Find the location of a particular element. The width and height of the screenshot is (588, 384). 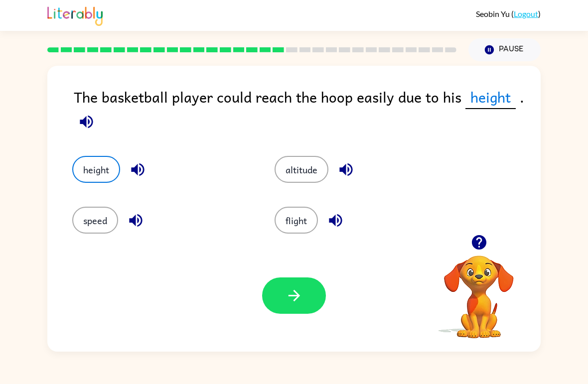

img: Literably is located at coordinates (75, 15).